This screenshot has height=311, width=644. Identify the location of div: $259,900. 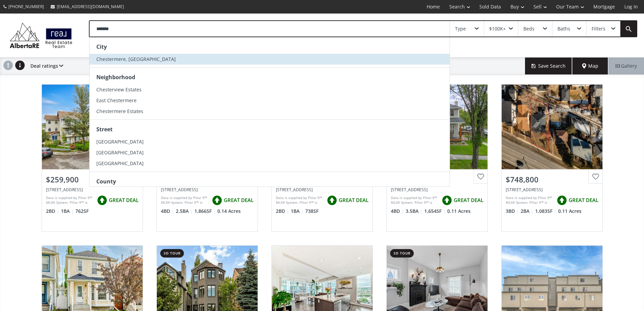
(92, 179).